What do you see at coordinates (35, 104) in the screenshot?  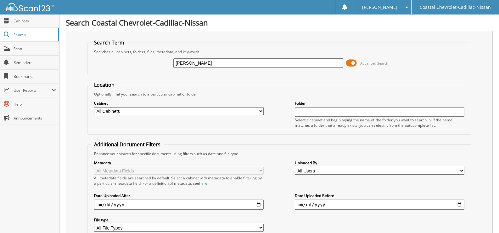 I see `span: Help` at bounding box center [35, 104].